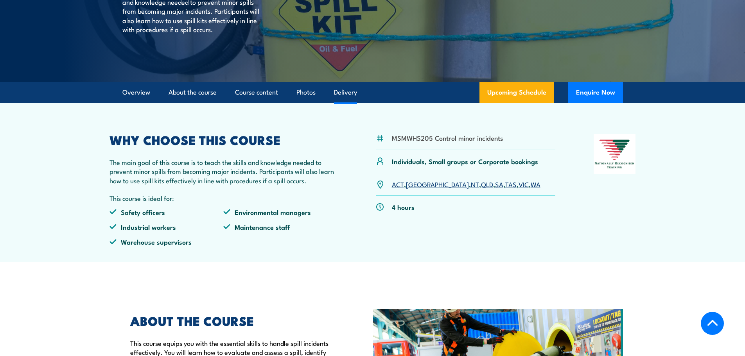 The height and width of the screenshot is (356, 745). What do you see at coordinates (224, 198) in the screenshot?
I see `p: This course is ideal for:` at bounding box center [224, 198].